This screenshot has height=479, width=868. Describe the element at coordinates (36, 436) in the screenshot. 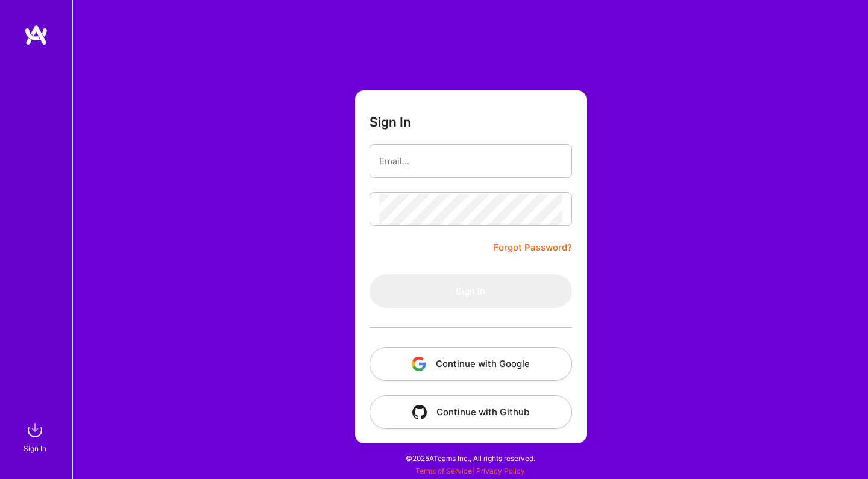

I see `a: sign inSign In` at that location.